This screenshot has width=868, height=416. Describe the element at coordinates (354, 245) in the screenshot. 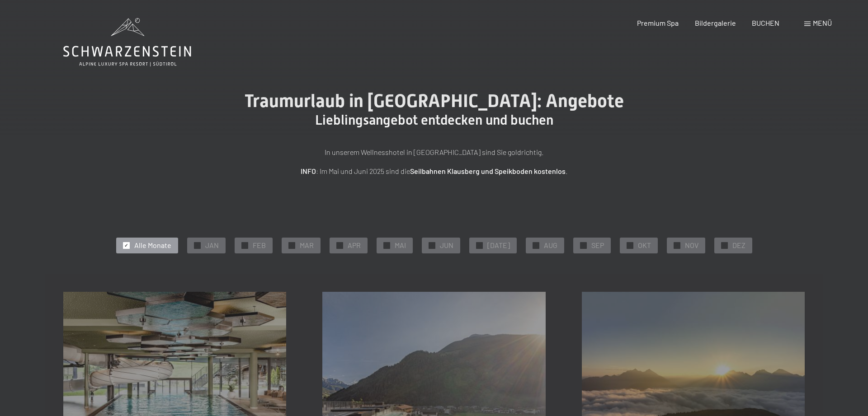

I see `span: APR` at that location.